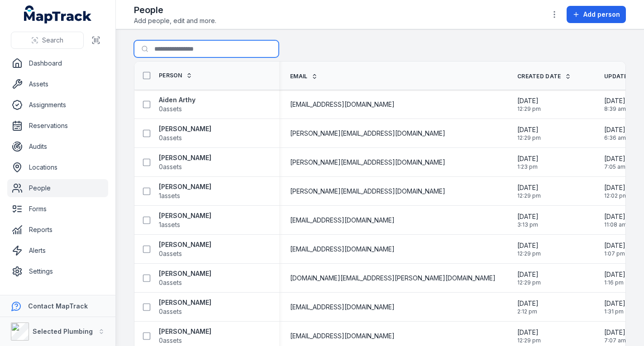 Image resolution: width=644 pixels, height=346 pixels. Describe the element at coordinates (528, 167) in the screenshot. I see `span: 1:23 pm` at that location.